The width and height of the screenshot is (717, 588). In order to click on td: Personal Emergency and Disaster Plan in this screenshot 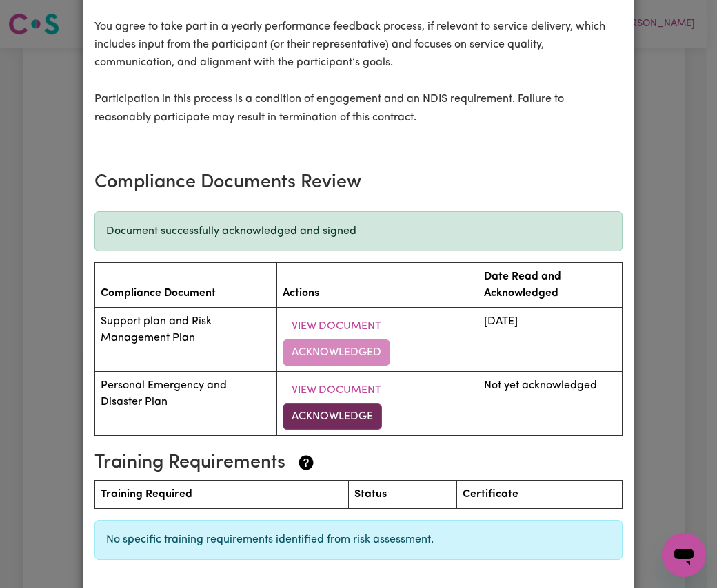, I will do `click(186, 403)`.